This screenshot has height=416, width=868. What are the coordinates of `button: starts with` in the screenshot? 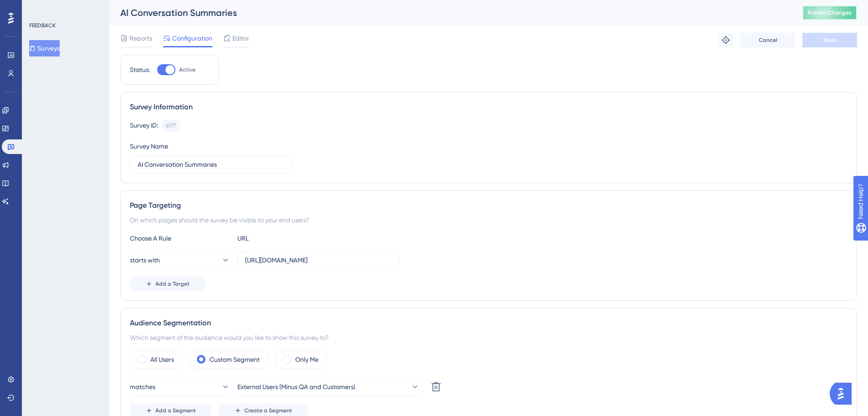 It's located at (180, 260).